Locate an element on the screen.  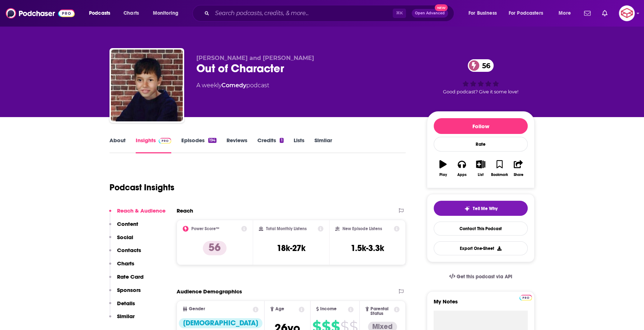
a: Contact This Podcast is located at coordinates (481, 228).